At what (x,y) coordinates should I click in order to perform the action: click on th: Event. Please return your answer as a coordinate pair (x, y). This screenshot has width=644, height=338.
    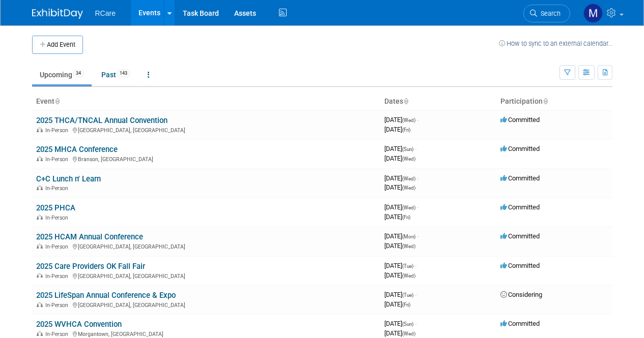
    Looking at the image, I should click on (206, 102).